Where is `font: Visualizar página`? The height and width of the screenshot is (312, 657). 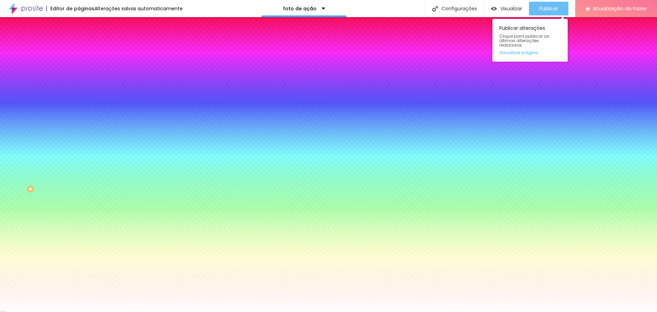
font: Visualizar página is located at coordinates (518, 52).